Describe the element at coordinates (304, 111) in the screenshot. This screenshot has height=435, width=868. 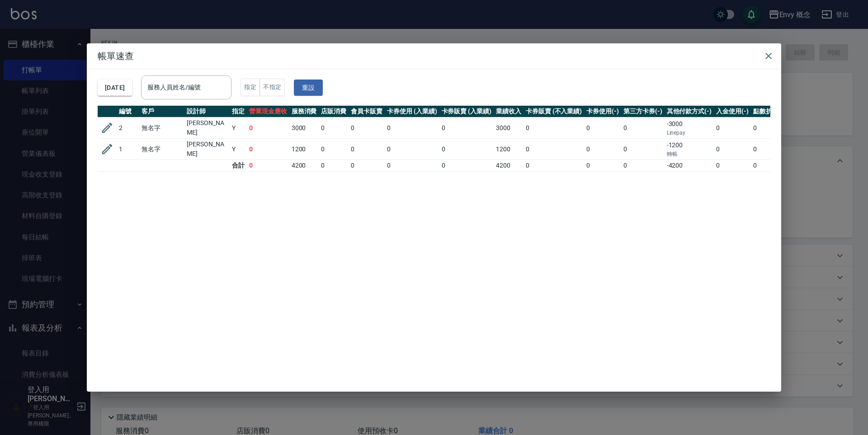
I see `th: 服務消費` at that location.